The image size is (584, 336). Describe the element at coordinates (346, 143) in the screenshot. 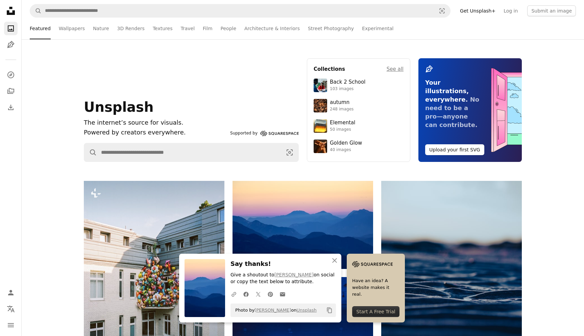

I see `div: Golden Glow` at that location.